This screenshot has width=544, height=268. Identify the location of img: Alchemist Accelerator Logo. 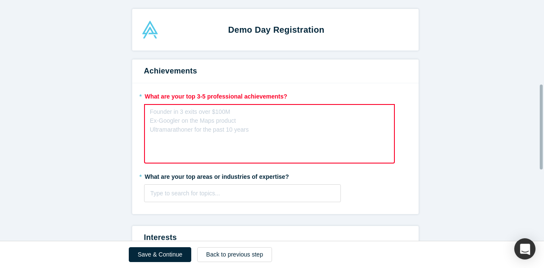
(150, 30).